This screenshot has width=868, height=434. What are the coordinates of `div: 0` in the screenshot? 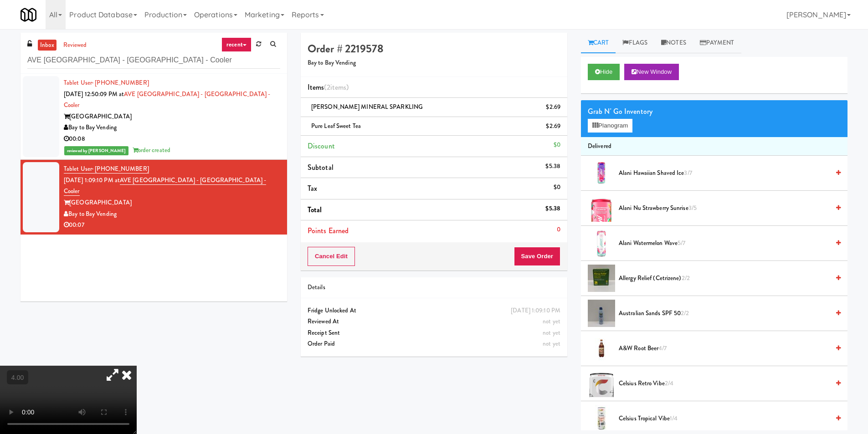 It's located at (559, 230).